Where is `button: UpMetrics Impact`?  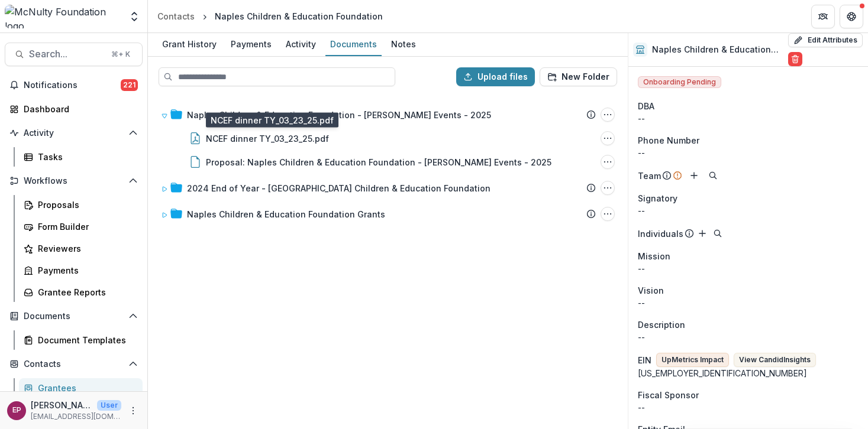
button: UpMetrics Impact is located at coordinates (692, 360).